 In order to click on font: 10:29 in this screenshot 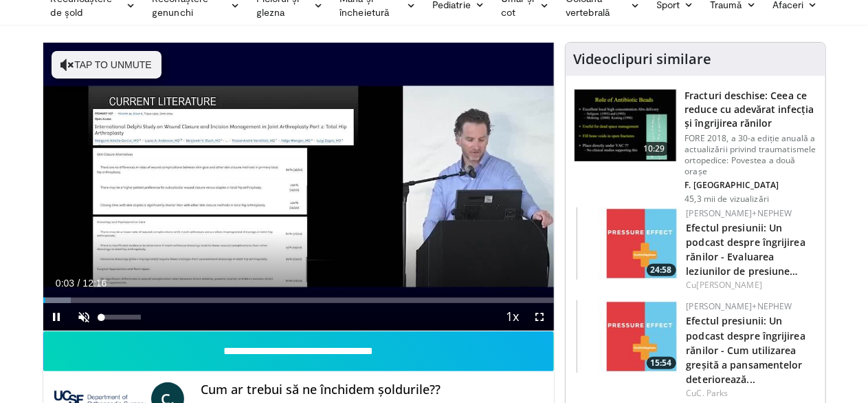, I will do `click(655, 148)`.